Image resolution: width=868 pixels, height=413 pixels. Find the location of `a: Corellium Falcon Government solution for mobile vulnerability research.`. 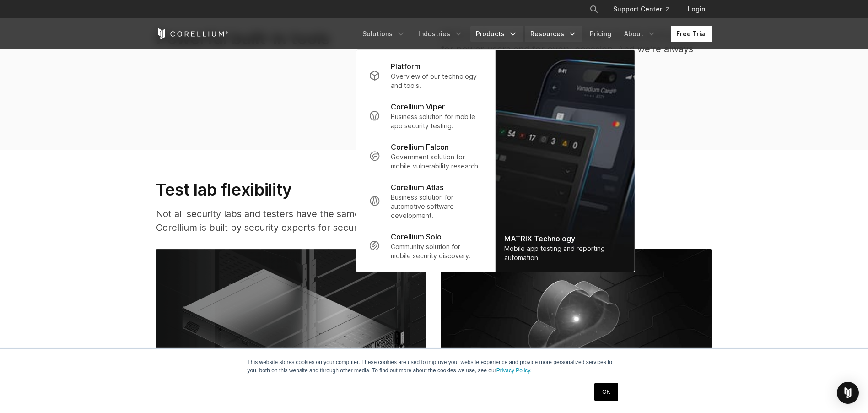

a: Corellium Falcon Government solution for mobile vulnerability research. is located at coordinates (425, 156).